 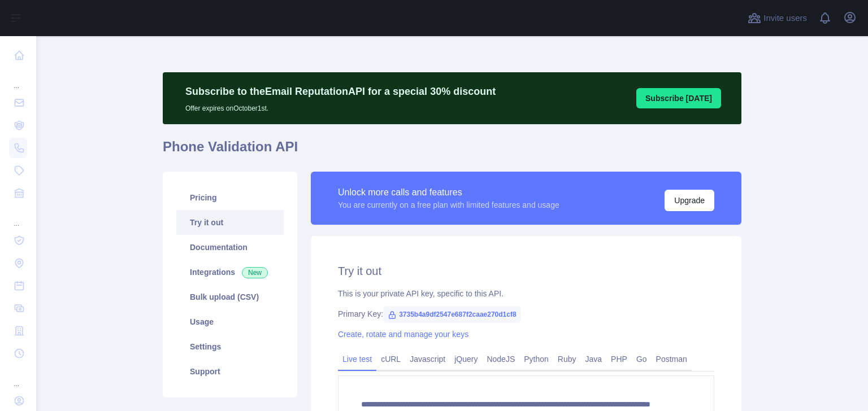 I want to click on h1: Phone Validation API, so click(x=452, y=152).